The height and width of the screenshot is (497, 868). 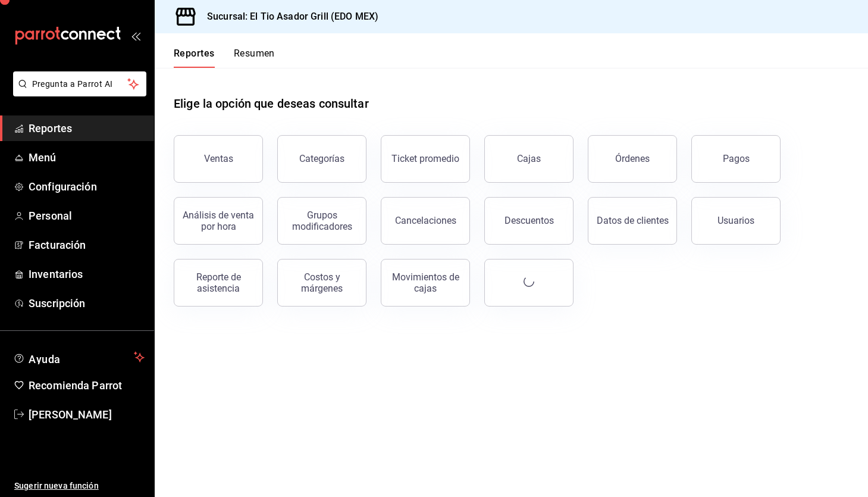 I want to click on div: Cajas, so click(x=529, y=159).